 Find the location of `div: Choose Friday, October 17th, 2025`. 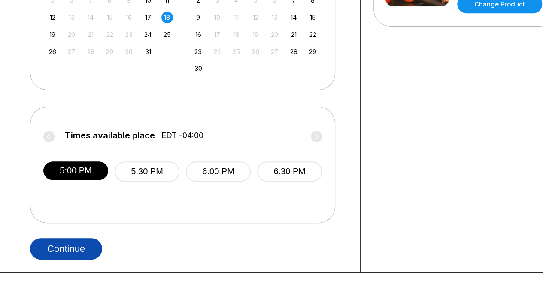

div: Choose Friday, October 17th, 2025 is located at coordinates (148, 17).